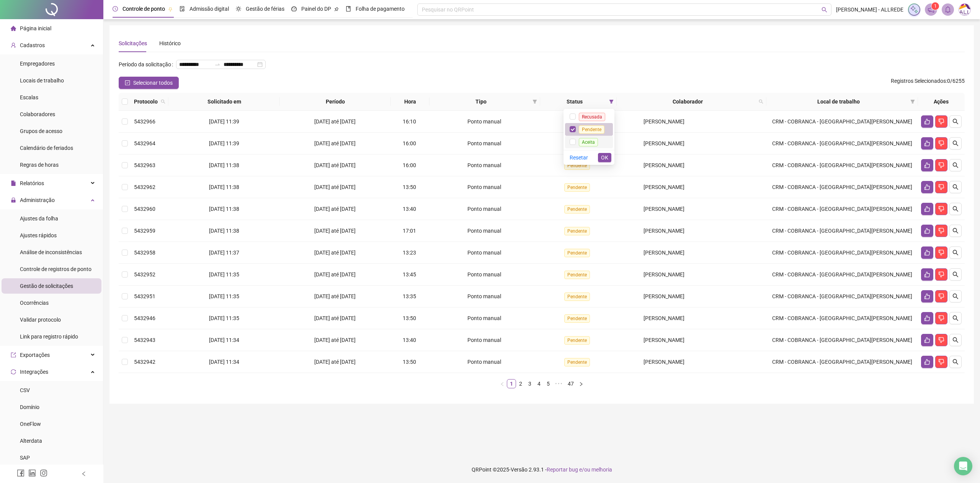 The width and height of the screenshot is (980, 483). What do you see at coordinates (581, 384) in the screenshot?
I see `span: right` at bounding box center [581, 384].